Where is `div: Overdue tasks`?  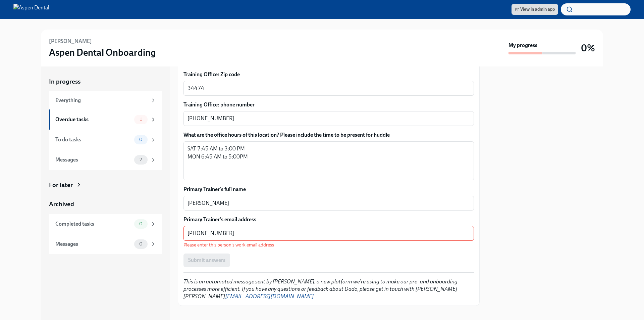 div: Overdue tasks is located at coordinates (93, 119).